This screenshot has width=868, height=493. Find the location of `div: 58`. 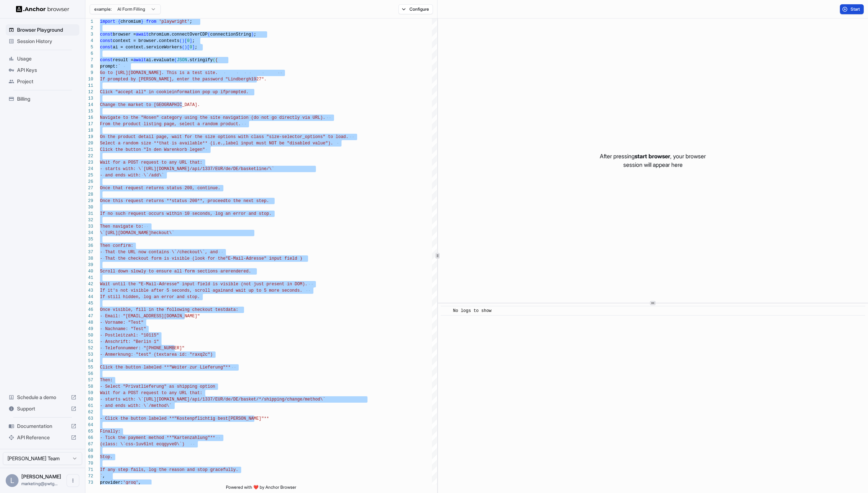

div: 58 is located at coordinates (89, 386).